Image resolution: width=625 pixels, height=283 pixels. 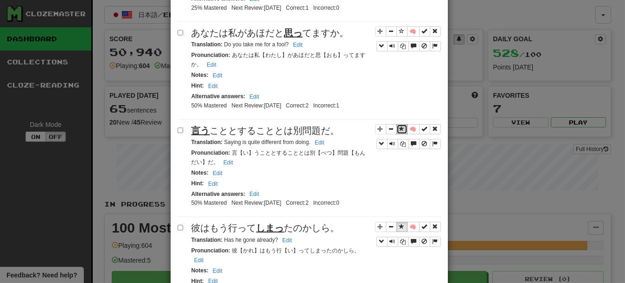 I want to click on span: 彼はもう行って たのかしら。, so click(x=266, y=228).